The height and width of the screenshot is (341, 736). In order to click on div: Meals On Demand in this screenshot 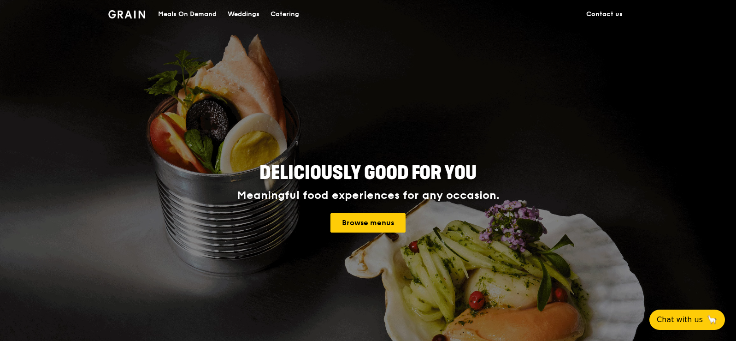, I will do `click(187, 14)`.